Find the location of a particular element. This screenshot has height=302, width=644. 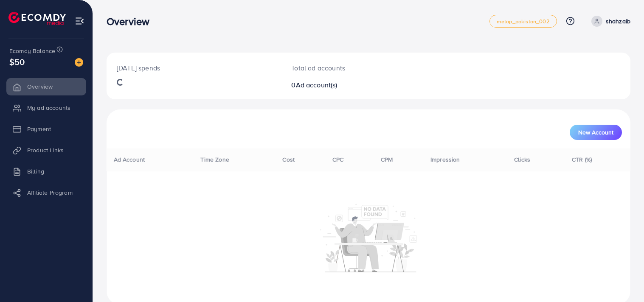

span: metap_pakistan_002 is located at coordinates (523, 21).